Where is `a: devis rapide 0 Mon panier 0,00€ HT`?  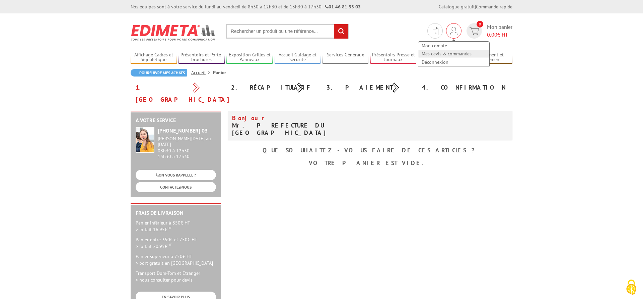
a: devis rapide 0 Mon panier 0,00€ HT is located at coordinates (489, 31).